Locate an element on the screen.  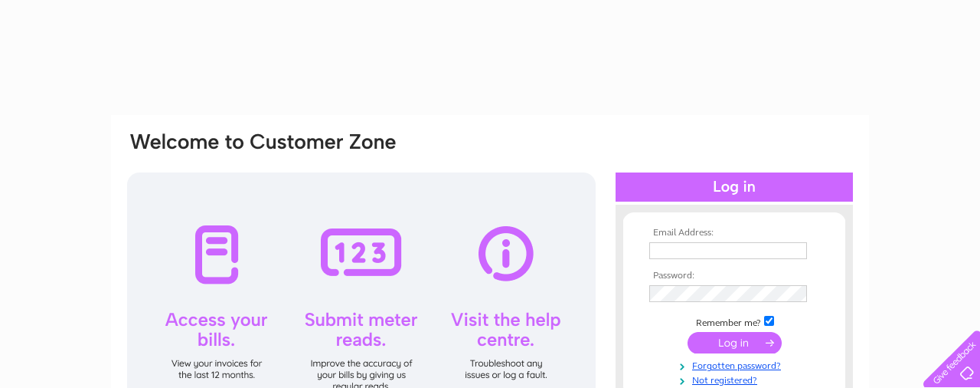
th: Password: is located at coordinates (735, 276).